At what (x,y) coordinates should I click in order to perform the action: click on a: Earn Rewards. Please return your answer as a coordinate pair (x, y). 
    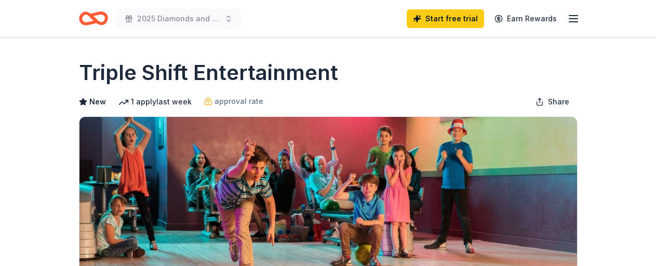
    Looking at the image, I should click on (526, 19).